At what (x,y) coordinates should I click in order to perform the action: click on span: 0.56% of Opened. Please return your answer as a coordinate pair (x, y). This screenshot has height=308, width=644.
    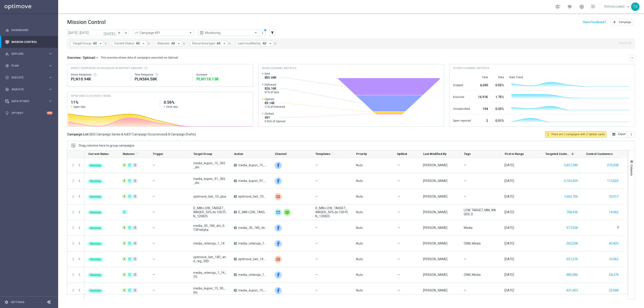
    Looking at the image, I should click on (275, 121).